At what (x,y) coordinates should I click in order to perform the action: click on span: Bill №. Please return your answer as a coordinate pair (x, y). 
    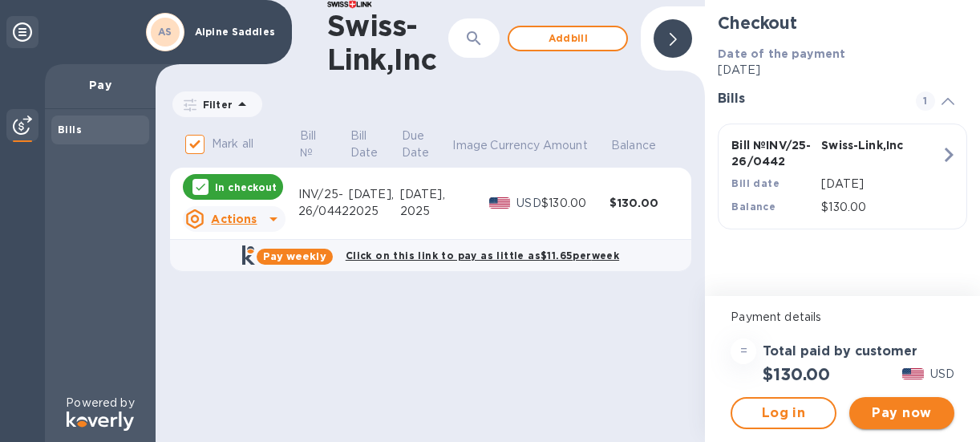
    Looking at the image, I should click on (324, 144).